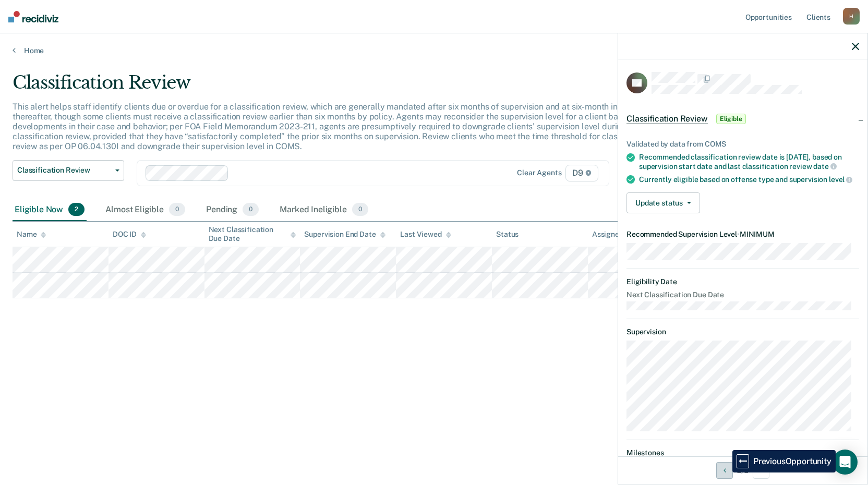 This screenshot has height=485, width=868. What do you see at coordinates (742, 234) in the screenshot?
I see `dt: Recommended Supervision Level MINIMUM` at bounding box center [742, 234].